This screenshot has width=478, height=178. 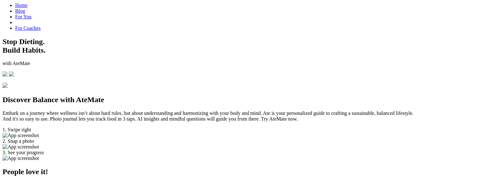 What do you see at coordinates (239, 152) in the screenshot?
I see `div: 3. See your progress` at bounding box center [239, 152].